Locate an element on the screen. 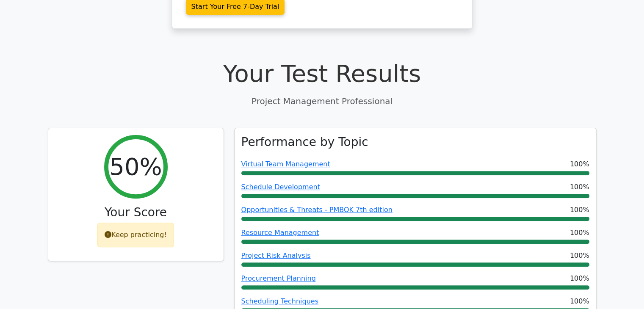 Image resolution: width=644 pixels, height=309 pixels. a: Opportunities & Threats - PMBOK 7th edition is located at coordinates (317, 210).